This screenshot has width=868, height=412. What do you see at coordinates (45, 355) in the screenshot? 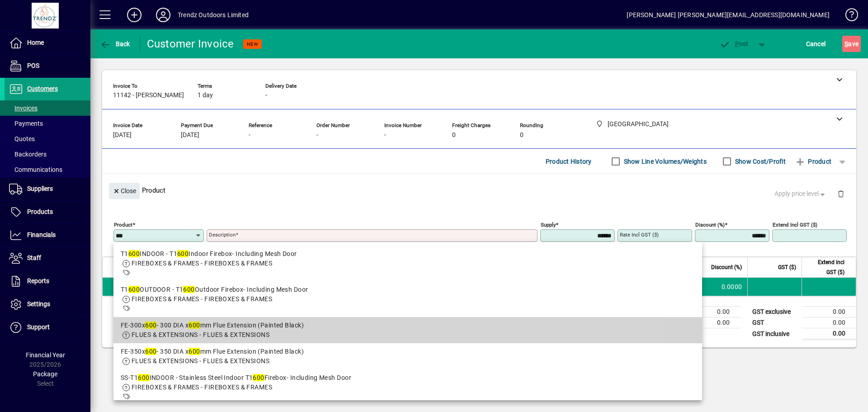
I see `span: Financial Year` at bounding box center [45, 355].